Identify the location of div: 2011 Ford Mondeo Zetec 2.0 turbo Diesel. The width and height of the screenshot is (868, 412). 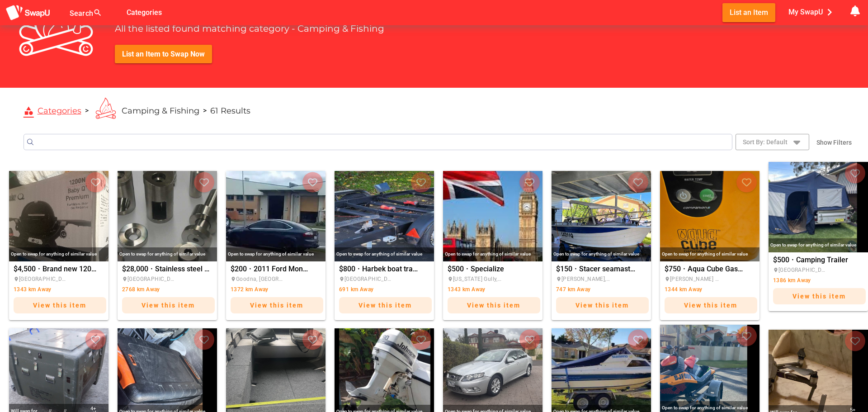
(275, 216).